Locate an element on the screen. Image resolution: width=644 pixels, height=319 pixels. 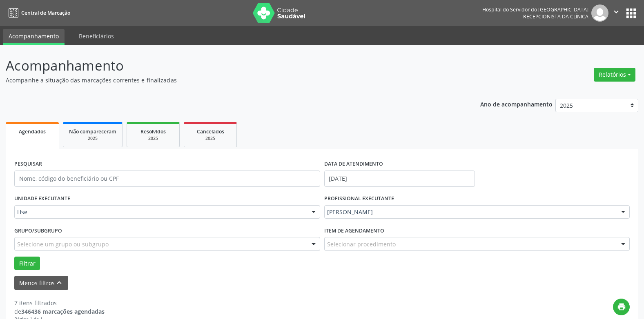
label: Grupo/Subgrupo is located at coordinates (38, 231).